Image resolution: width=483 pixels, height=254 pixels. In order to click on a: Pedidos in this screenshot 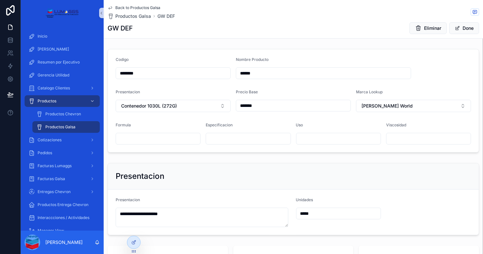, I will do `click(62, 153)`.